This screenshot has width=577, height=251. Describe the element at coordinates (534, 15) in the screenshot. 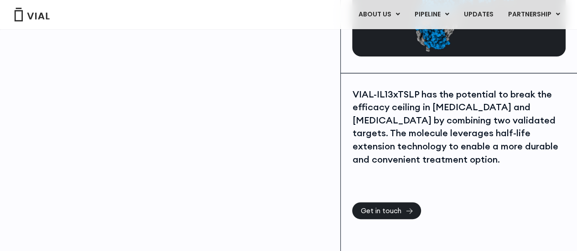

I see `a: PARTNERSHIPMenu Toggle` at that location.